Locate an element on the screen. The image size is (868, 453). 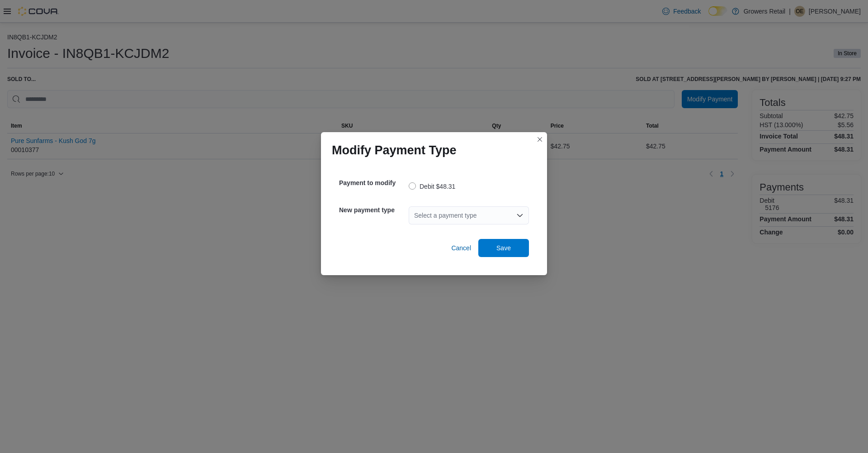
span: Save is located at coordinates (504, 248).